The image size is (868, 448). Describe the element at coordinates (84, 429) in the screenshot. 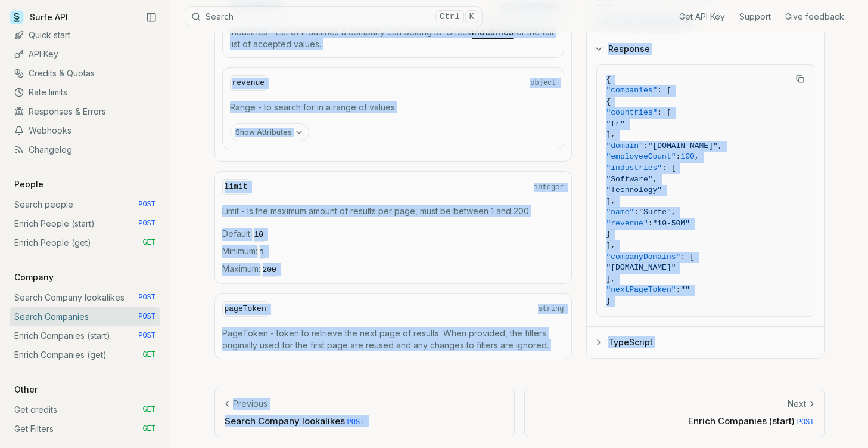

I see `a: Get Filters GET` at that location.